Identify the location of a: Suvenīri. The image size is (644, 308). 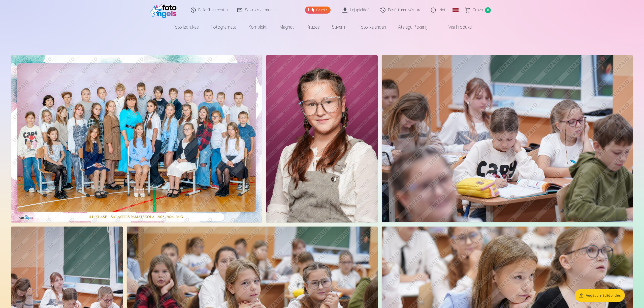
(339, 27).